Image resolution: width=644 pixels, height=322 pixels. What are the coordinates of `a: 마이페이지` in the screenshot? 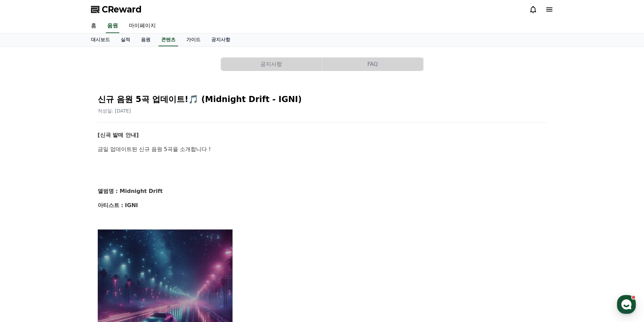 It's located at (142, 26).